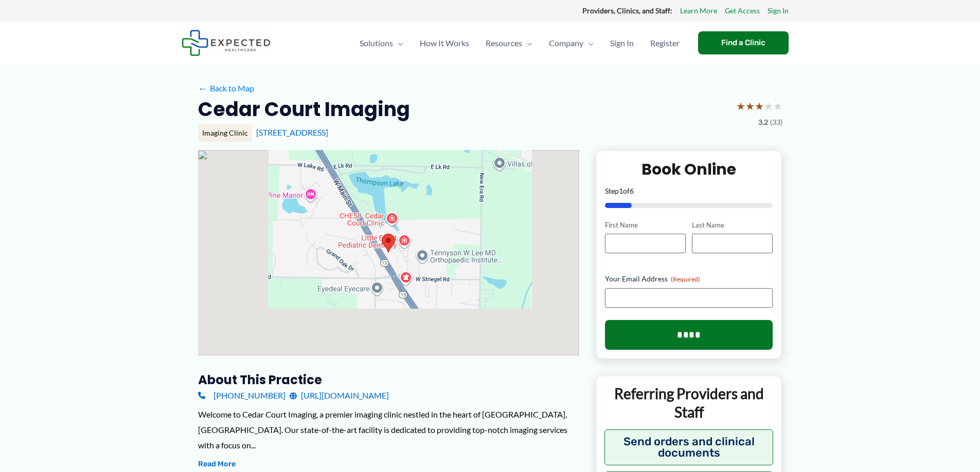 The image size is (980, 472). I want to click on div: Welcome to Cedar Court Imaging, a premier imaging clinic nestled in the heart of [GEOGRAPHIC_DATA..., so click(388, 430).